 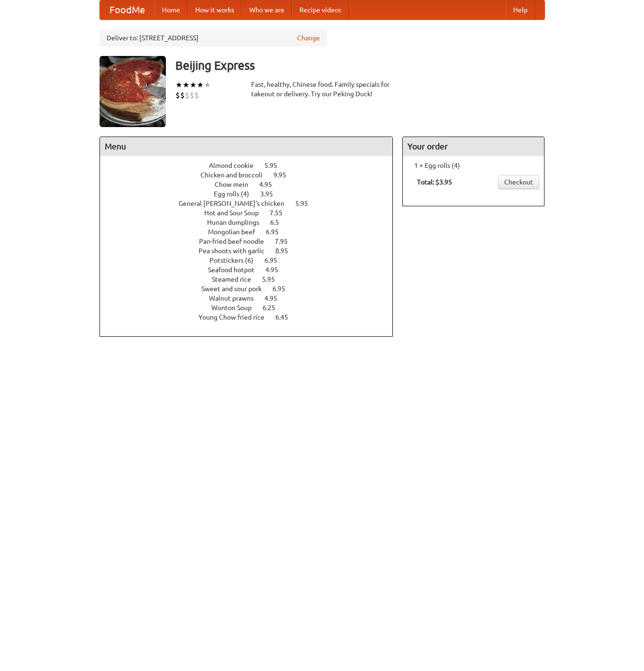 I want to click on h4: Your order, so click(x=474, y=146).